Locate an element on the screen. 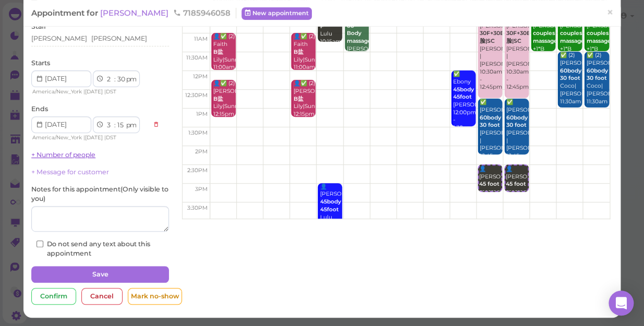  div: Cancel is located at coordinates (101, 296).